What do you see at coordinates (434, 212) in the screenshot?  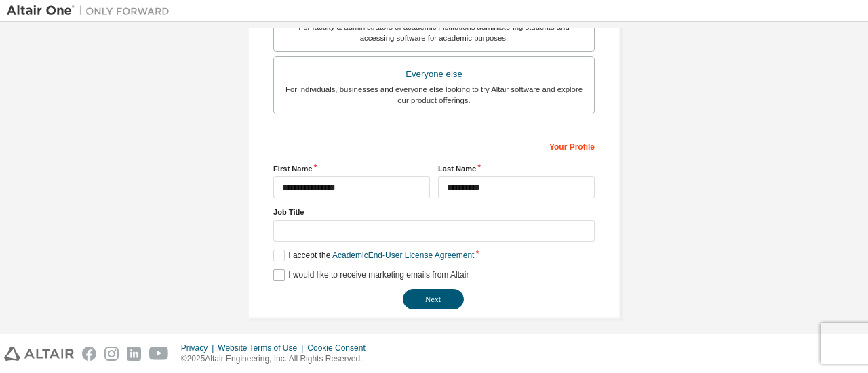 I see `label: Job Title` at bounding box center [434, 212].